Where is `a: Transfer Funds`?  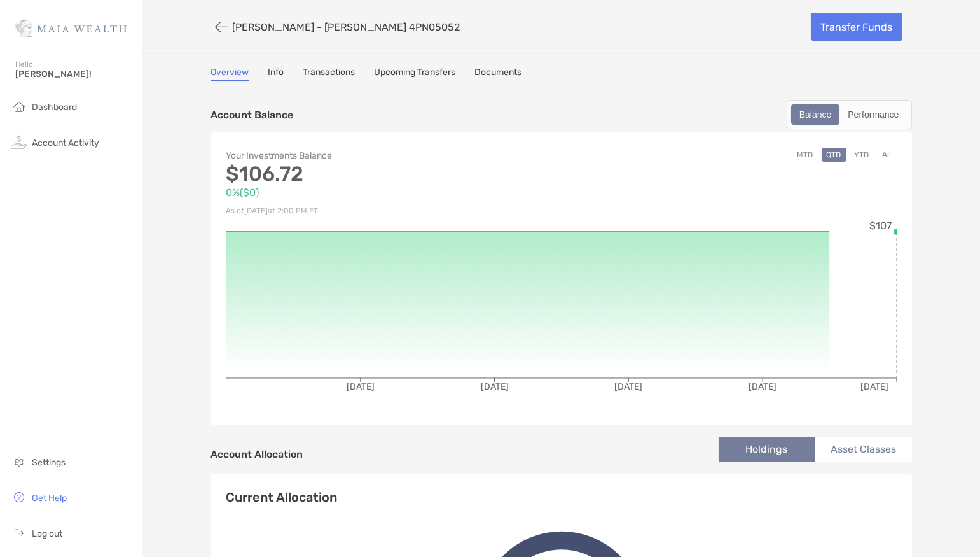 a: Transfer Funds is located at coordinates (857, 27).